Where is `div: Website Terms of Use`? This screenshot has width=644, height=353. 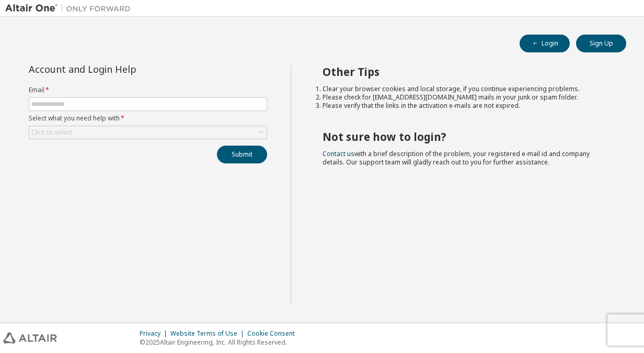 div: Website Terms of Use is located at coordinates (209, 333).